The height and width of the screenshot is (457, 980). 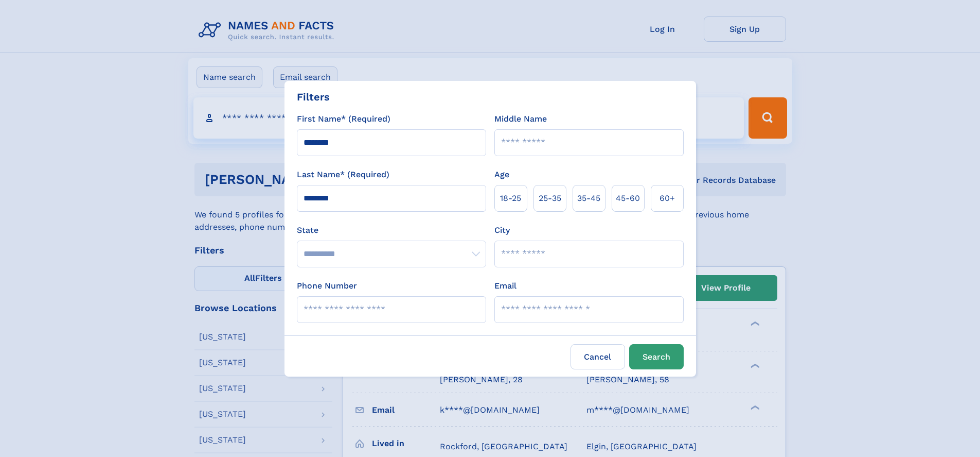 What do you see at coordinates (327, 286) in the screenshot?
I see `label: Phone Number` at bounding box center [327, 286].